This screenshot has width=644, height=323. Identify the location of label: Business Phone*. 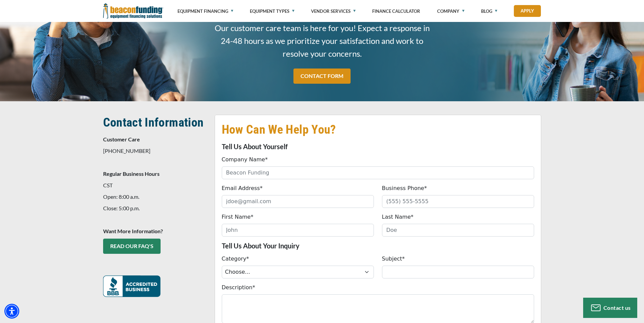
(404, 188).